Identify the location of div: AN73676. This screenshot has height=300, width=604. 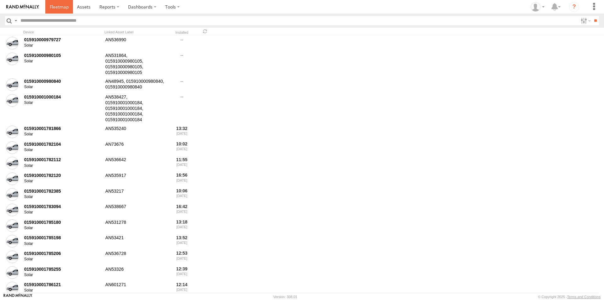
(136, 148).